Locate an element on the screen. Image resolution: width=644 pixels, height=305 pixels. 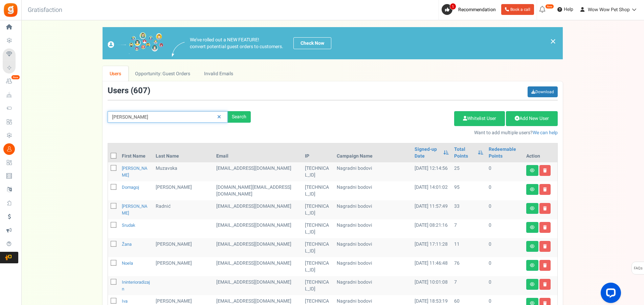
th: Last Name is located at coordinates (183, 152).